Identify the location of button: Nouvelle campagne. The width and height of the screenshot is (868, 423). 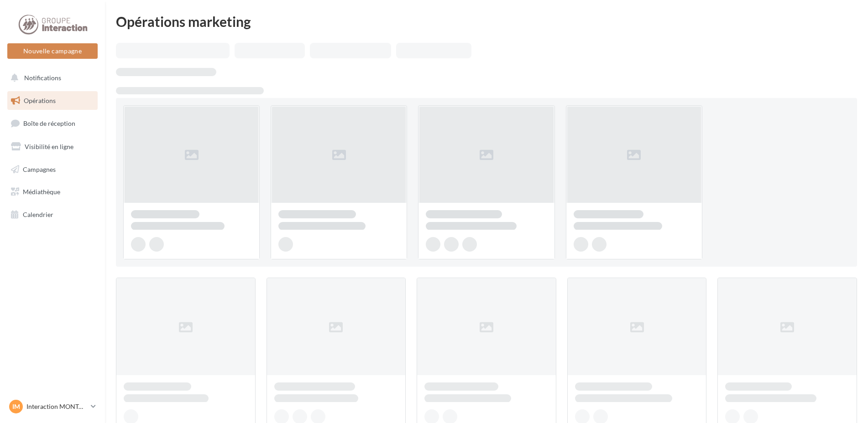
(53, 51).